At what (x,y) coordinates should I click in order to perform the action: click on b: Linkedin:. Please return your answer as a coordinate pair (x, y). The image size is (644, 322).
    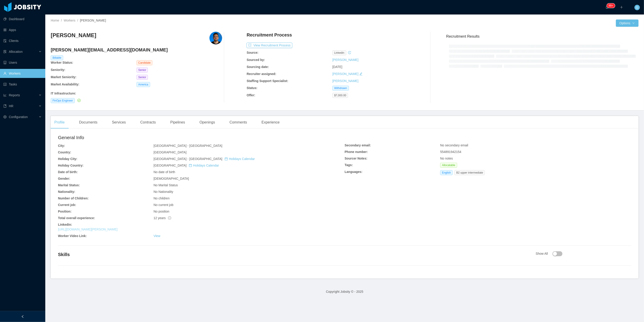
    Looking at the image, I should click on (65, 224).